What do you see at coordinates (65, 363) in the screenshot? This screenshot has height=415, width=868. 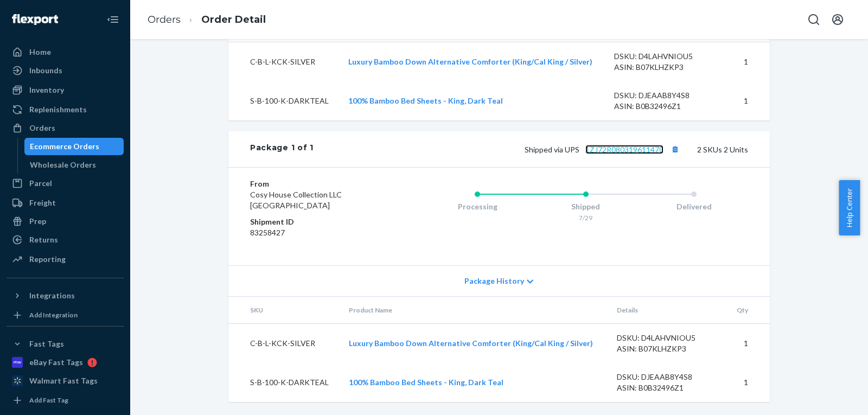 I see `a: eBay Fast Tags` at bounding box center [65, 363].